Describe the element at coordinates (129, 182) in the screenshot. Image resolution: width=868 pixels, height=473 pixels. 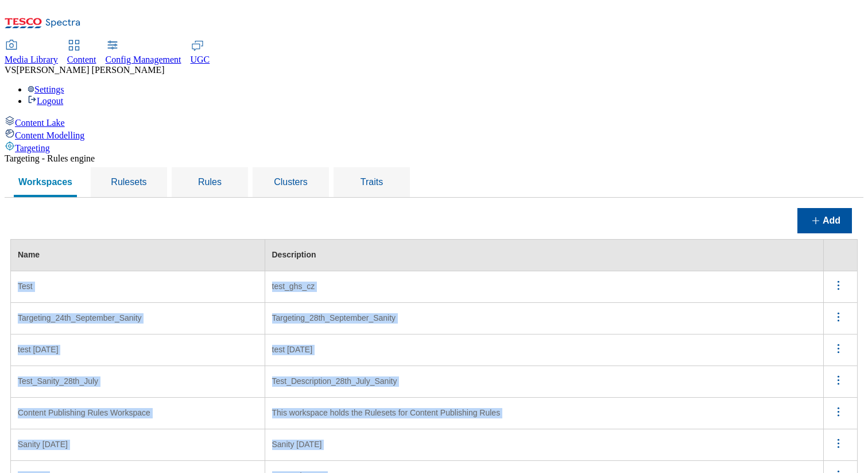
I see `span: Rulesets` at that location.